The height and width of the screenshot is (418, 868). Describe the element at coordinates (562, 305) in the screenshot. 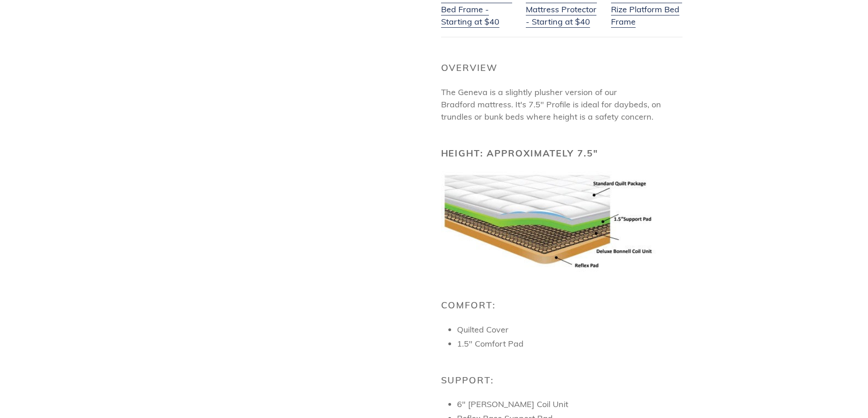

I see `h2: Comfort:` at that location.